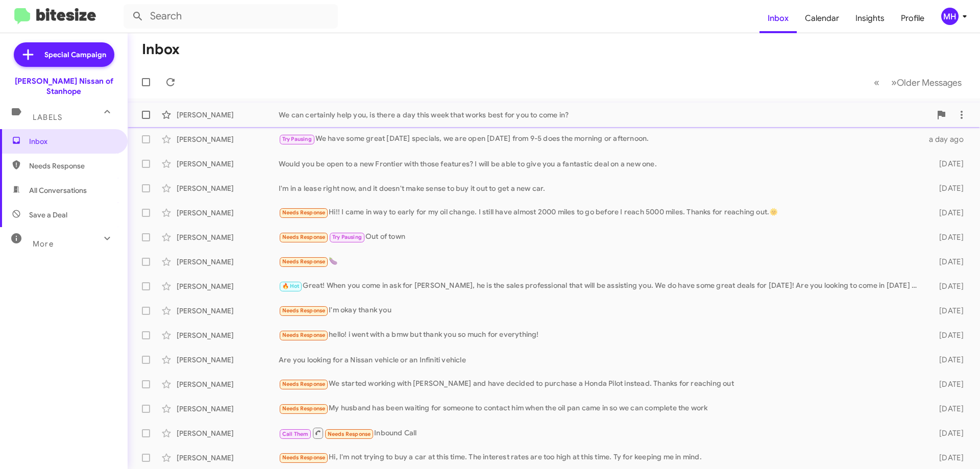 The height and width of the screenshot is (469, 980). What do you see at coordinates (43, 244) in the screenshot?
I see `span: More` at bounding box center [43, 244].